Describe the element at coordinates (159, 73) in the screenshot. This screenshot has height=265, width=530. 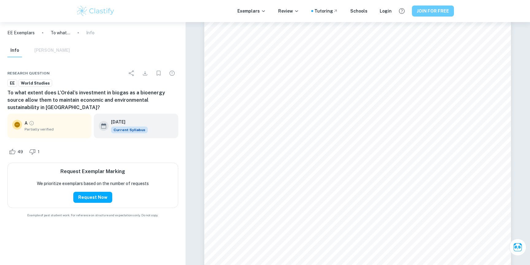
I see `div: Bookmark` at that location.